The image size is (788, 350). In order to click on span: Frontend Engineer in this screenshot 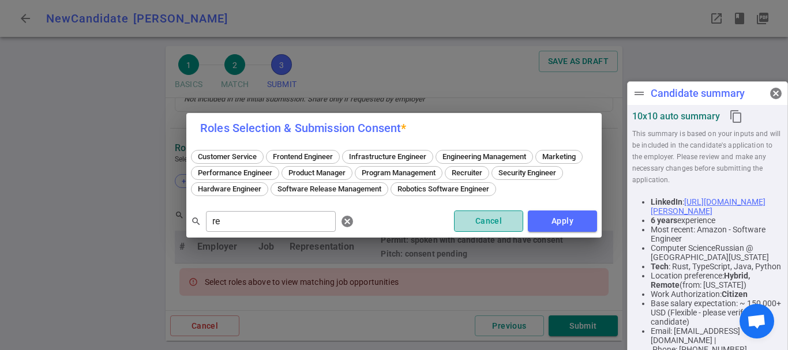, I will do `click(303, 156)`.